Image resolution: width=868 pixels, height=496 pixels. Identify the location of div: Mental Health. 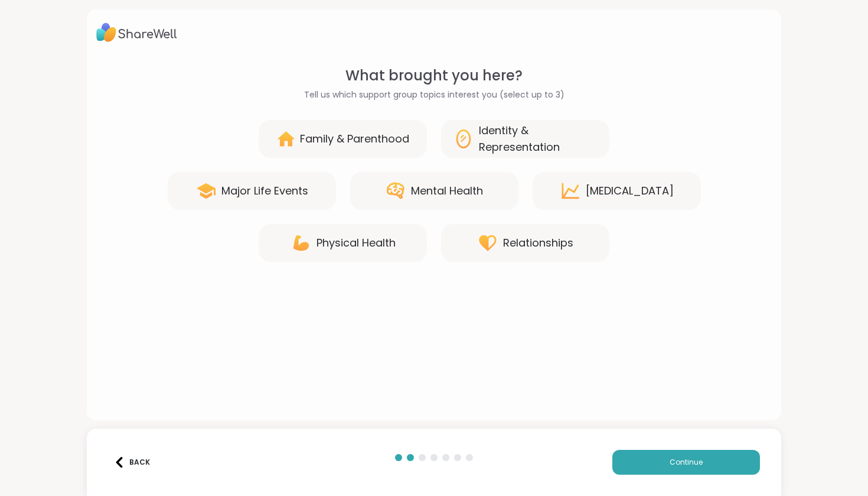
(447, 191).